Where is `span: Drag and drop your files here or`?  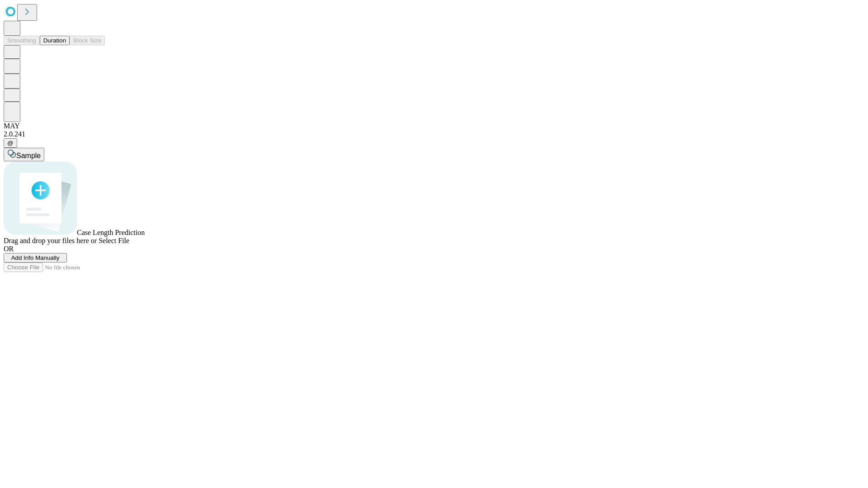
span: Drag and drop your files here or is located at coordinates (50, 241).